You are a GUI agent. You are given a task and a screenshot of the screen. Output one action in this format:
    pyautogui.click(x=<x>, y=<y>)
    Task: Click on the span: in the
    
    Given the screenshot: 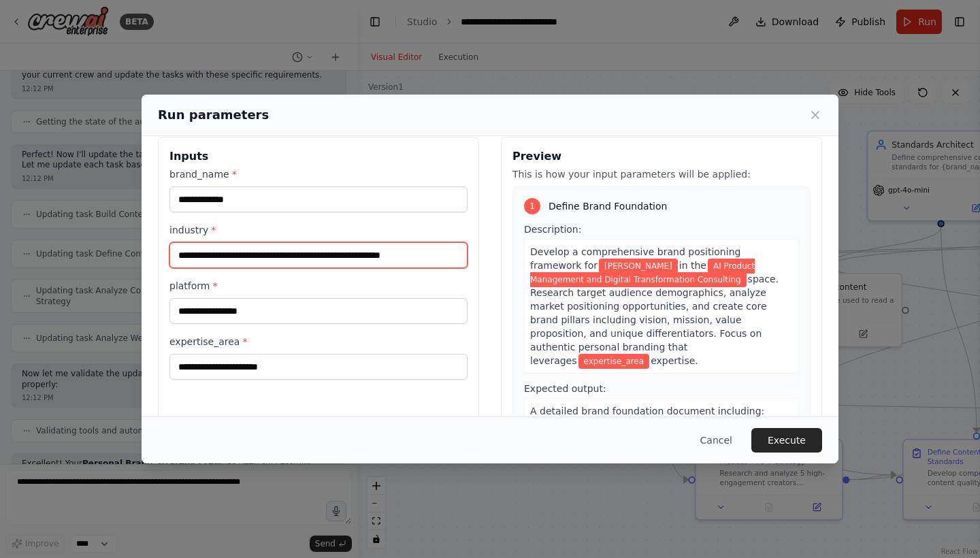 What is the action you would take?
    pyautogui.click(x=693, y=266)
    